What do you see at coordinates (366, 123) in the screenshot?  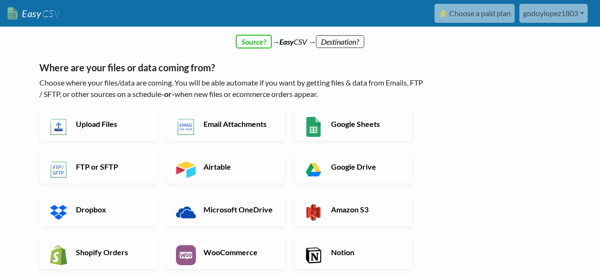 I see `h6: Google Sheets` at bounding box center [366, 123].